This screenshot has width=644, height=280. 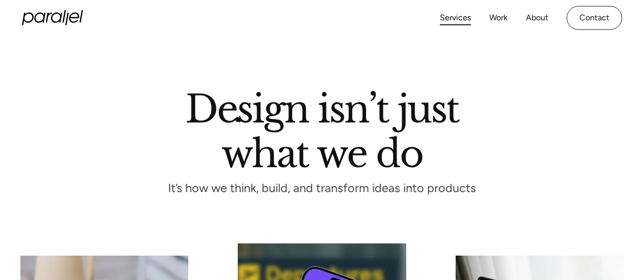 I want to click on a: Services, so click(x=455, y=18).